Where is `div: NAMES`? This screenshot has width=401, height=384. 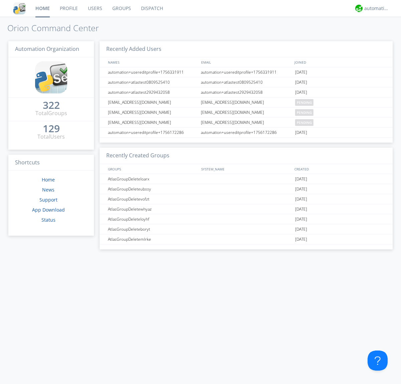
div: NAMES is located at coordinates (152, 62).